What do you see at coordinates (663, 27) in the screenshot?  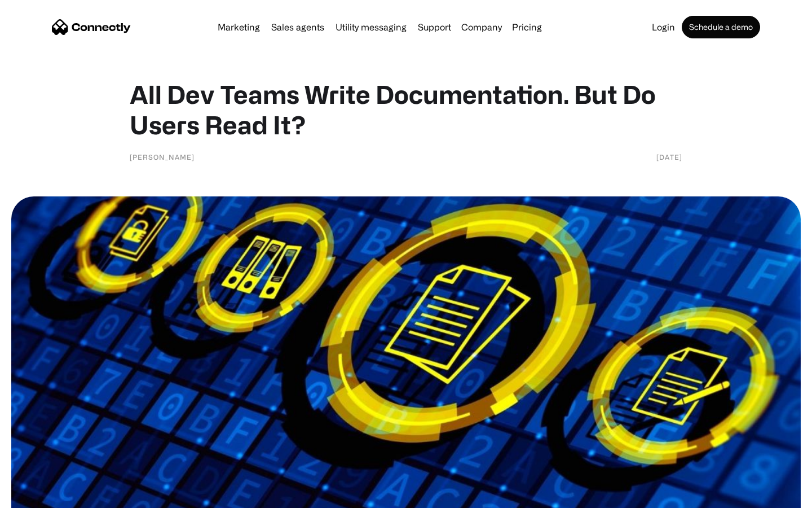 I see `a: Login` at bounding box center [663, 27].